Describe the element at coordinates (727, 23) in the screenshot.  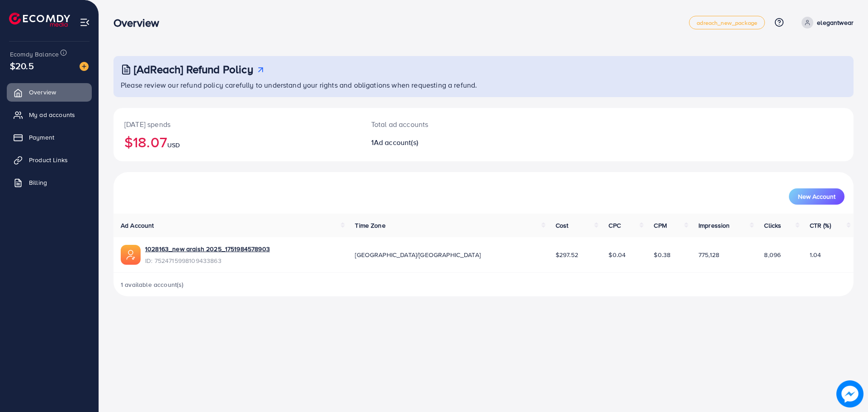
I see `a: adreach_new_package` at that location.